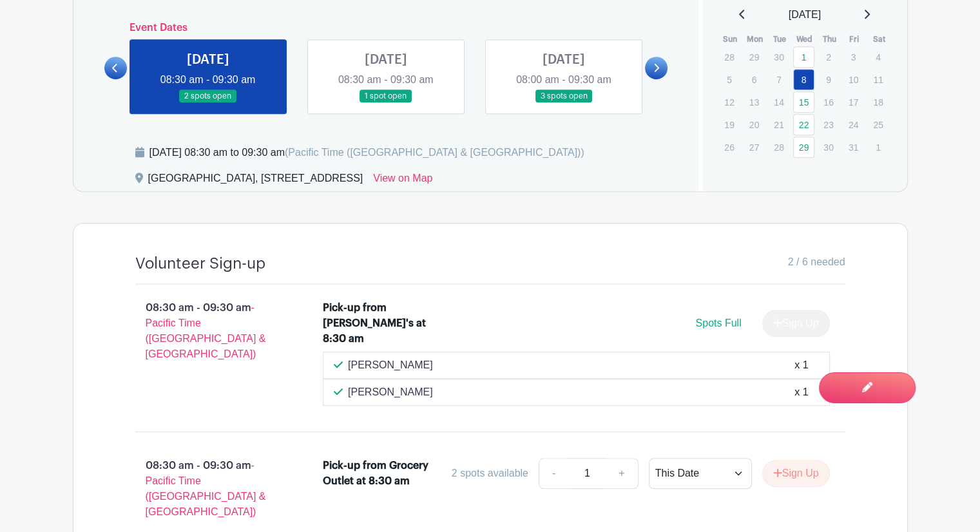 This screenshot has height=532, width=980. I want to click on p: 14, so click(778, 102).